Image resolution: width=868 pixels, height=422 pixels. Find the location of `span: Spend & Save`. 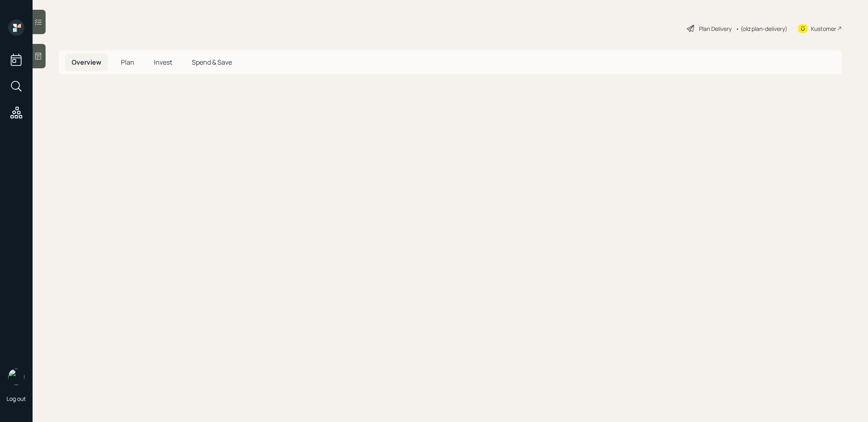

span: Spend & Save is located at coordinates (212, 62).